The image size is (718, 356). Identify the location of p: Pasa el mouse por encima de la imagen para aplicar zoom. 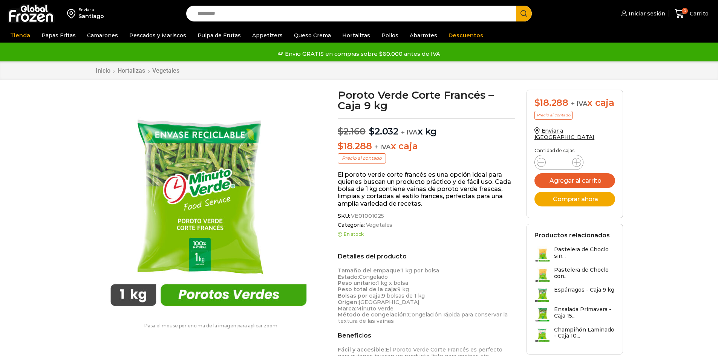
(211, 326).